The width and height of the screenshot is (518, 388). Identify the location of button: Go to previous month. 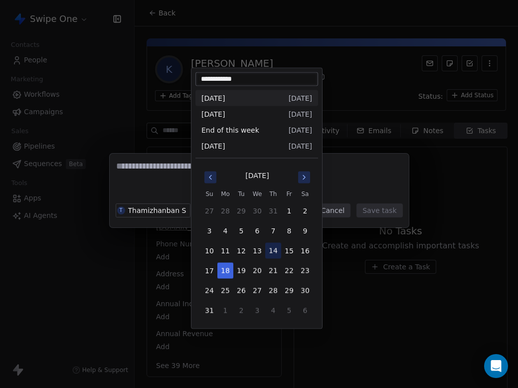
(211, 178).